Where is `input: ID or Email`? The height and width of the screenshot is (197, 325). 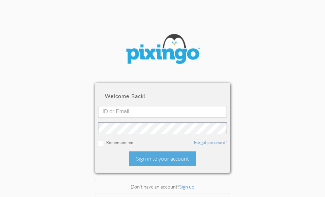 input: ID or Email is located at coordinates (163, 111).